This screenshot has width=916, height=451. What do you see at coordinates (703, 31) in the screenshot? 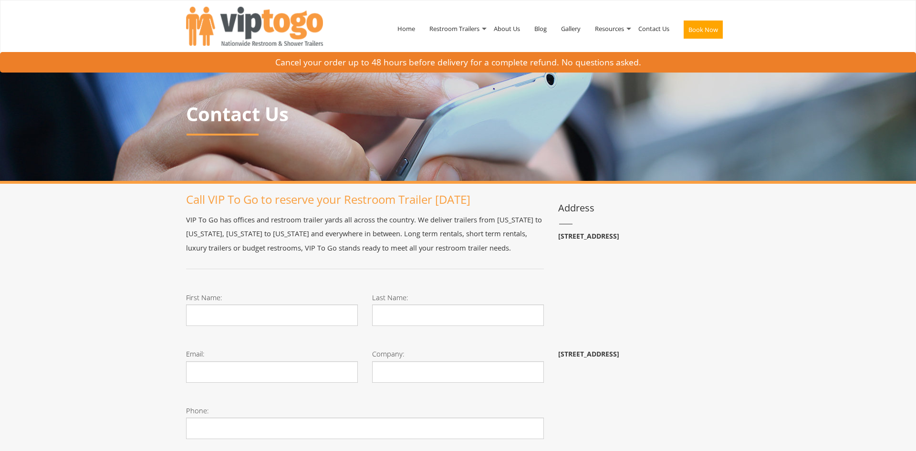
I see `a: Book Now` at bounding box center [703, 31].